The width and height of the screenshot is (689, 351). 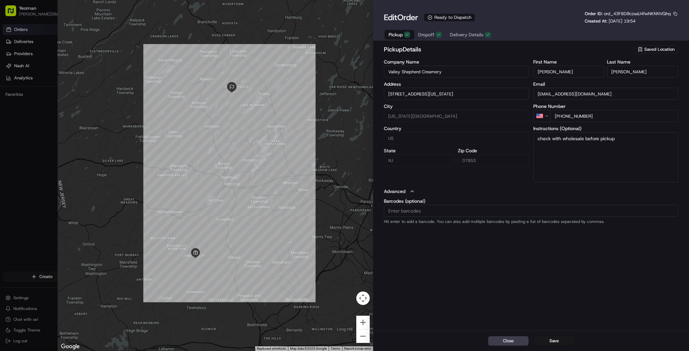 What do you see at coordinates (605, 84) in the screenshot?
I see `label: Email` at bounding box center [605, 84].